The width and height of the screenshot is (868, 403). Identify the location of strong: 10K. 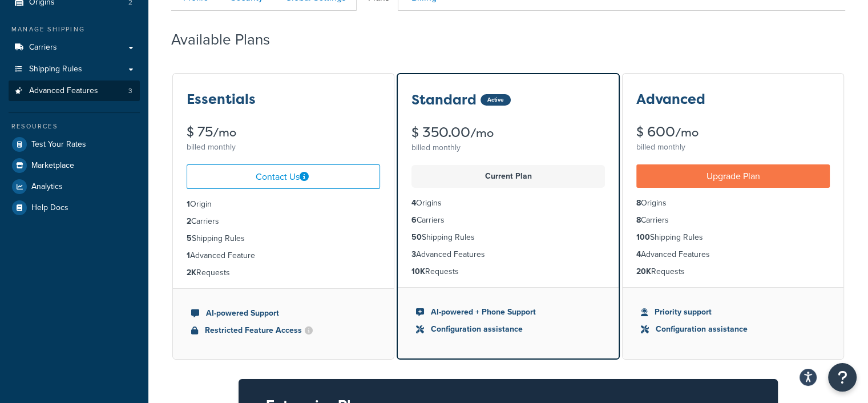
(418, 271).